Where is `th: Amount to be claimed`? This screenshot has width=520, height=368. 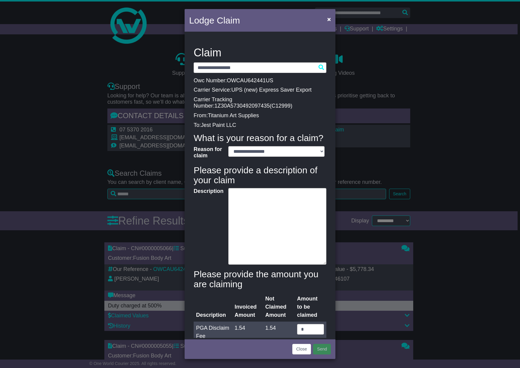 th: Amount to be claimed is located at coordinates (310, 307).